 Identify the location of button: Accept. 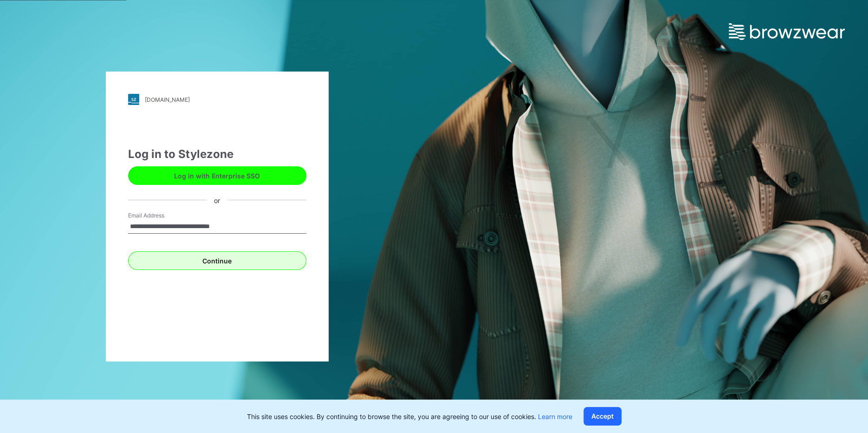
(602, 416).